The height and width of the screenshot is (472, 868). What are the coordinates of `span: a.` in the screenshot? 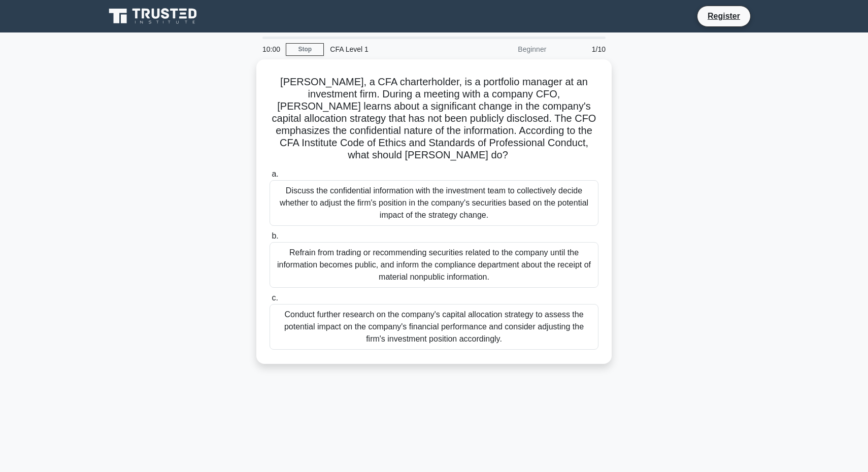 It's located at (275, 173).